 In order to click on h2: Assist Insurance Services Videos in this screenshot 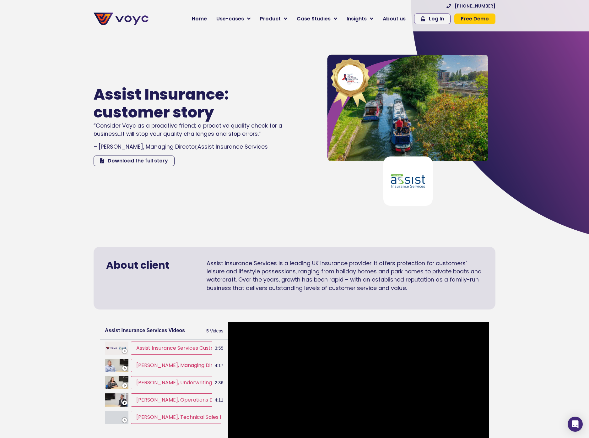, I will do `click(145, 330)`.